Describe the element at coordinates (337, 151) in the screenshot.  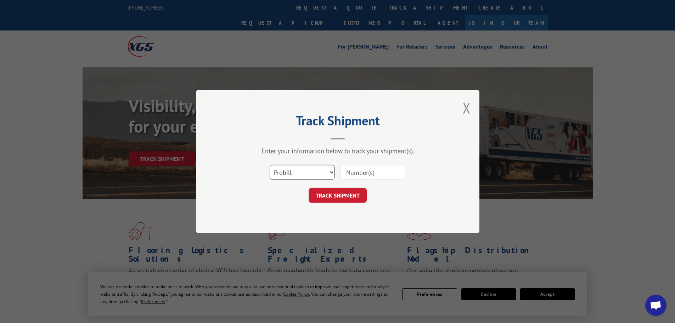
I see `div: Enter your information below to track your shipment(s).` at that location.